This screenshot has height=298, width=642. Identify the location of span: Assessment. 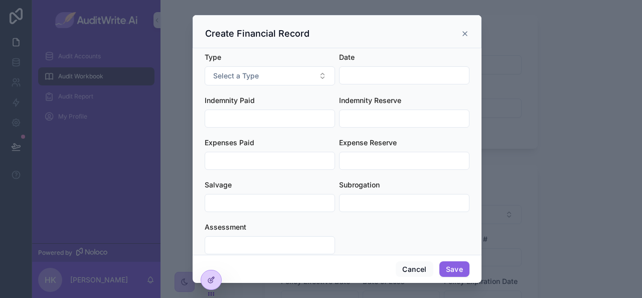
(225, 226).